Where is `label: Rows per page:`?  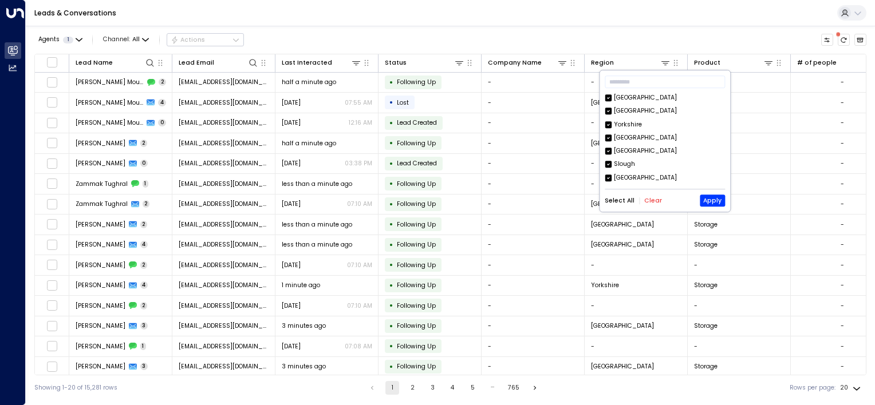
label: Rows per page: is located at coordinates (812, 388).